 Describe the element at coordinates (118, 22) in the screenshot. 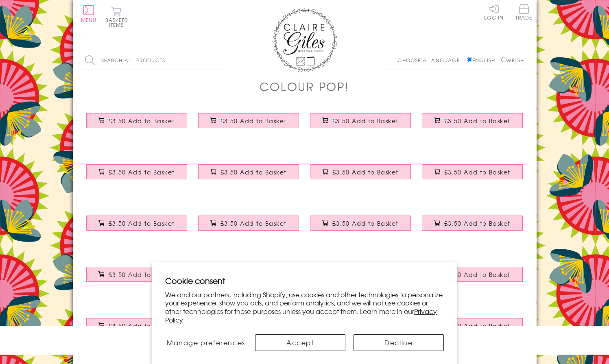

I see `span: 0 items` at that location.